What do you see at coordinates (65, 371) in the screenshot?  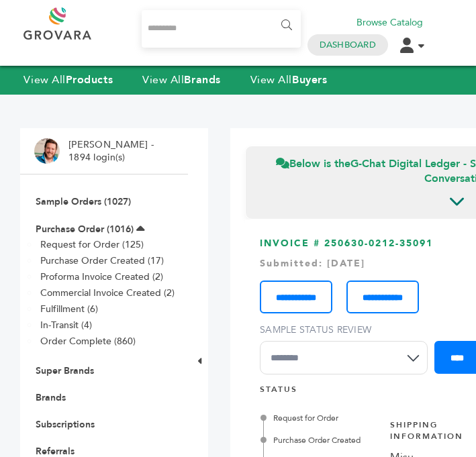 I see `a: Super Brands` at bounding box center [65, 371].